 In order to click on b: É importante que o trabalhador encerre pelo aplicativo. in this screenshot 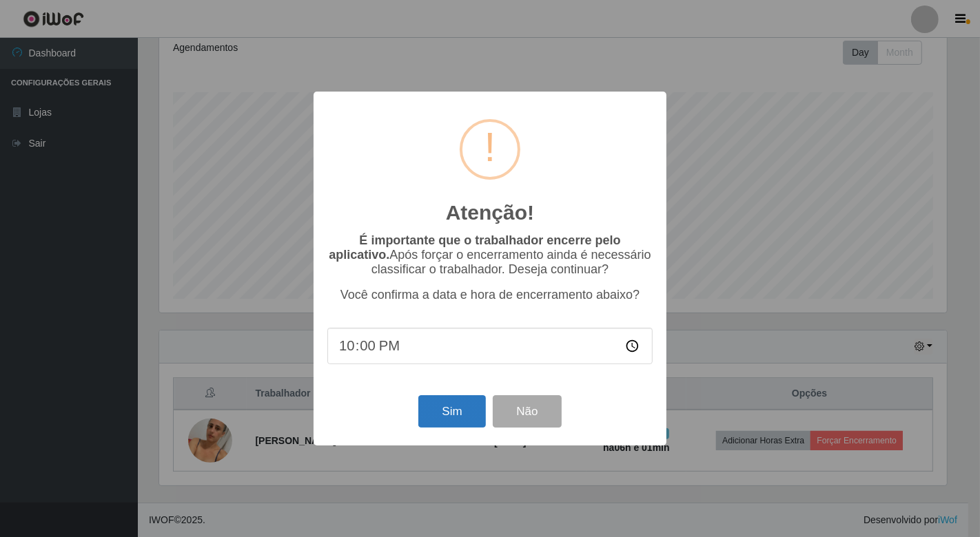, I will do `click(474, 247)`.